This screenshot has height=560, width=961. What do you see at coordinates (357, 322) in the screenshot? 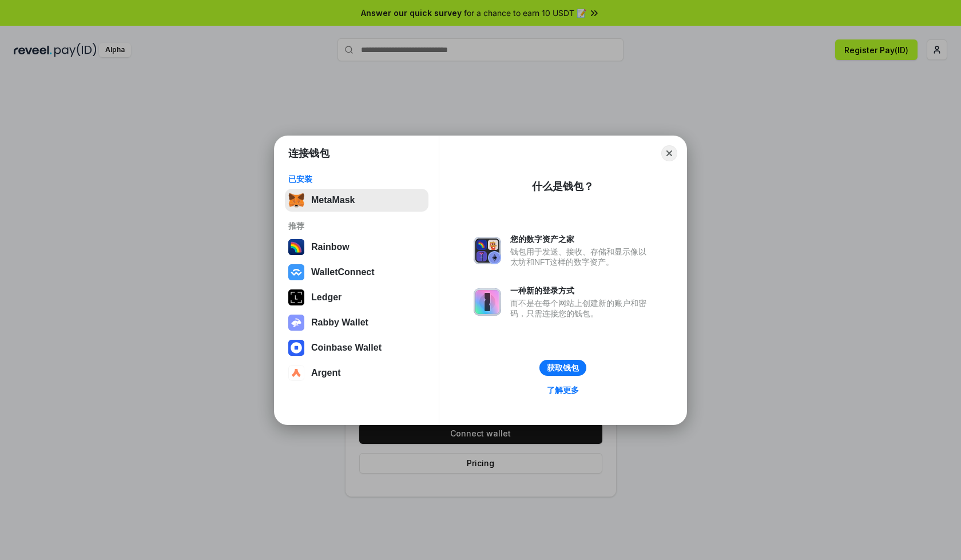
I see `button: Rabby Wallet` at bounding box center [357, 322].